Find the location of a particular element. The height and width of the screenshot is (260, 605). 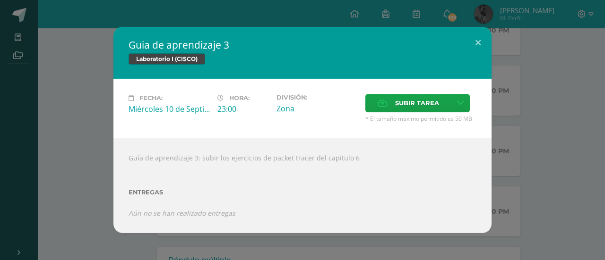

div: Guía de aprendizaje 3: subir los ejercicios de packet tracer del capitulo 6 is located at coordinates (303, 186).